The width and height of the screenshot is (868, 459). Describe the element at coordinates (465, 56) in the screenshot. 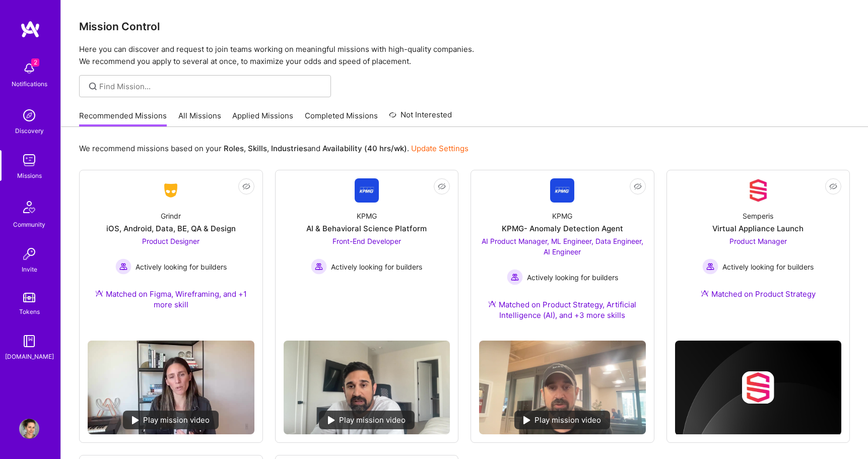

I see `p: Here you can discover and request to join teams working on meaningful missions with high-quality ...` at that location.